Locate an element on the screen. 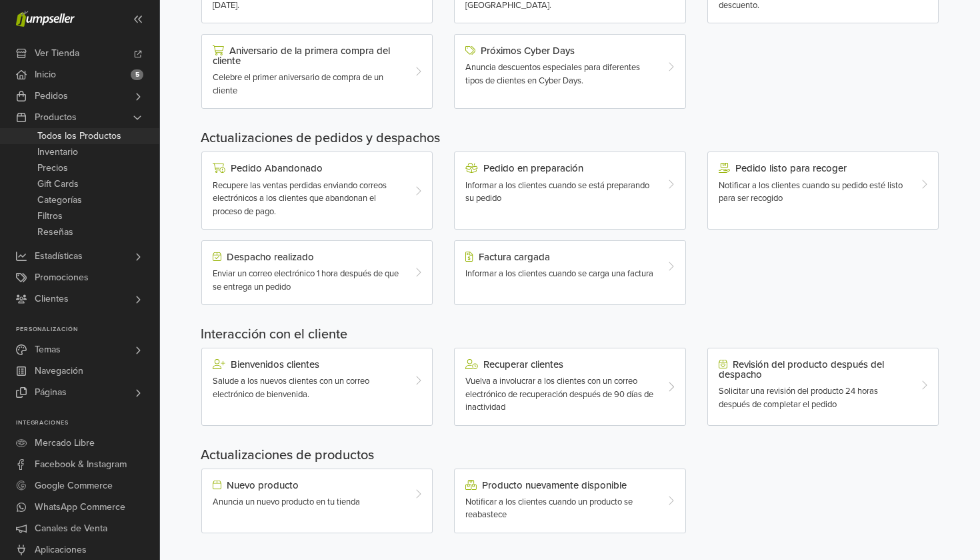  div: Aniversario de la primera compra del cliente is located at coordinates (307, 55).